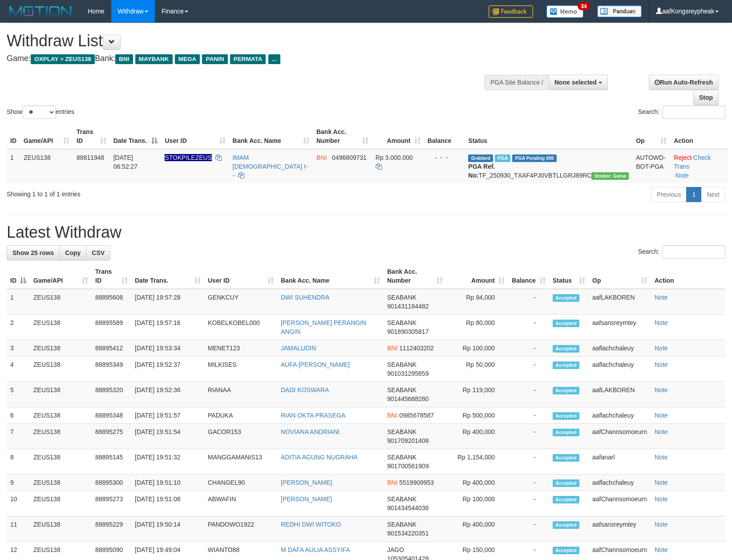 The width and height of the screenshot is (732, 560). Describe the element at coordinates (408, 306) in the screenshot. I see `span: Copy 901431184482 to clipboard` at that location.